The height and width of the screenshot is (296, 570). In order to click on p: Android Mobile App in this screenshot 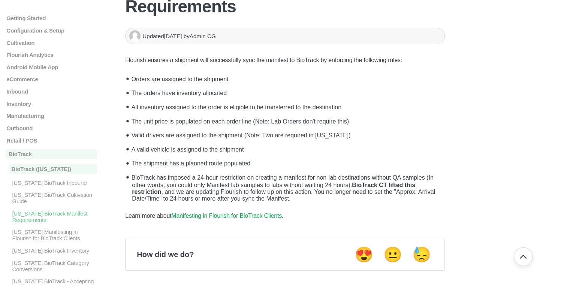, I will do `click(51, 67)`.